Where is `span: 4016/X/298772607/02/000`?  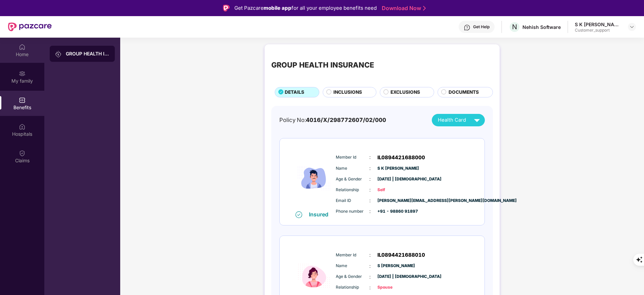 span: 4016/X/298772607/02/000 is located at coordinates (346, 120).